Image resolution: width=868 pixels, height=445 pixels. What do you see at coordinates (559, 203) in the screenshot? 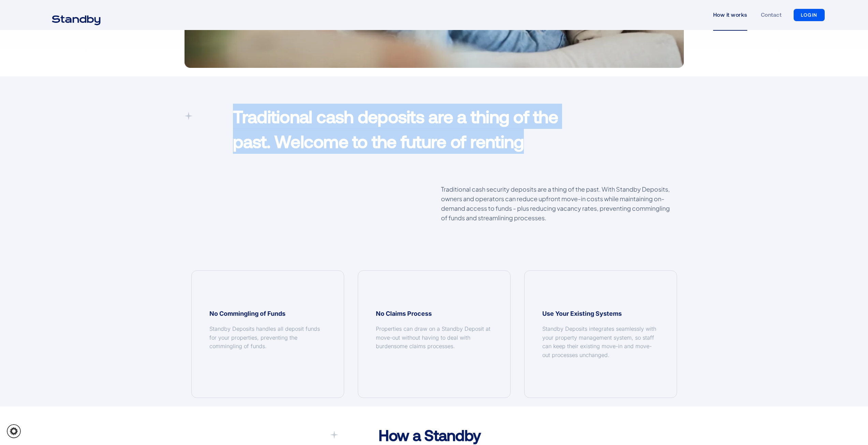
I see `p: Traditional cash security deposits are a thing of the past. With Standby Deposits, owners and ope...` at bounding box center [559, 203].